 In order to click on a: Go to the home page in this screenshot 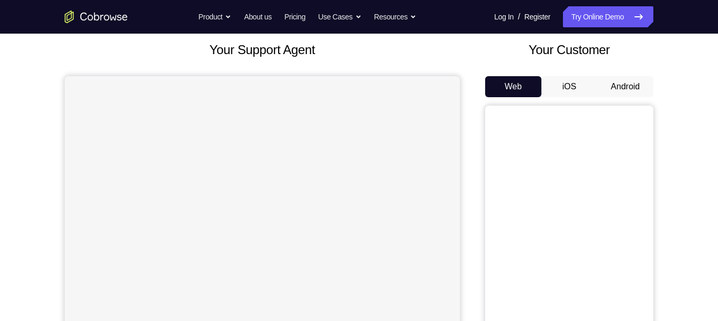, I will do `click(96, 17)`.